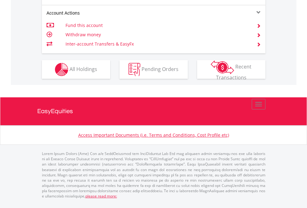 The height and width of the screenshot is (208, 307). I want to click on p: Lorem Ipsum Dolors (Ame) Con a/e SeddOeiusmod tem InciDiduntut Lab Etd mag aliquaen admin veniamq..., so click(154, 175).